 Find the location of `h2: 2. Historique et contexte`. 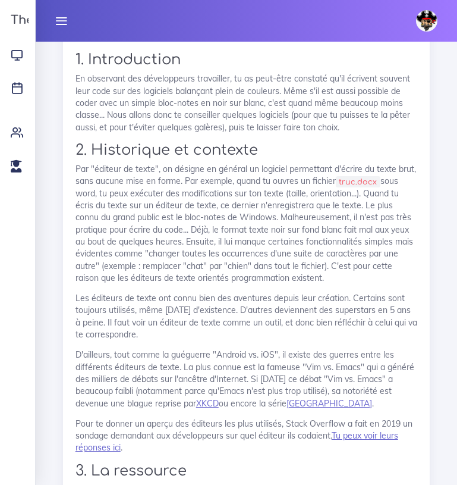

h2: 2. Historique et contexte is located at coordinates (246, 150).